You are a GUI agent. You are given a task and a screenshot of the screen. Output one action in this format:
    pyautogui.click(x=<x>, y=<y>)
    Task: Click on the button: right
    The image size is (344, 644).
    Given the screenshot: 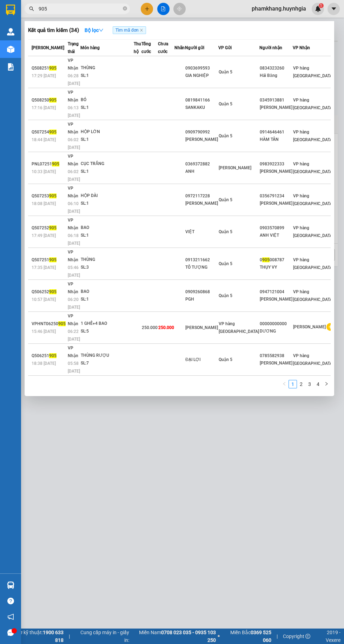 What is the action you would take?
    pyautogui.click(x=326, y=384)
    